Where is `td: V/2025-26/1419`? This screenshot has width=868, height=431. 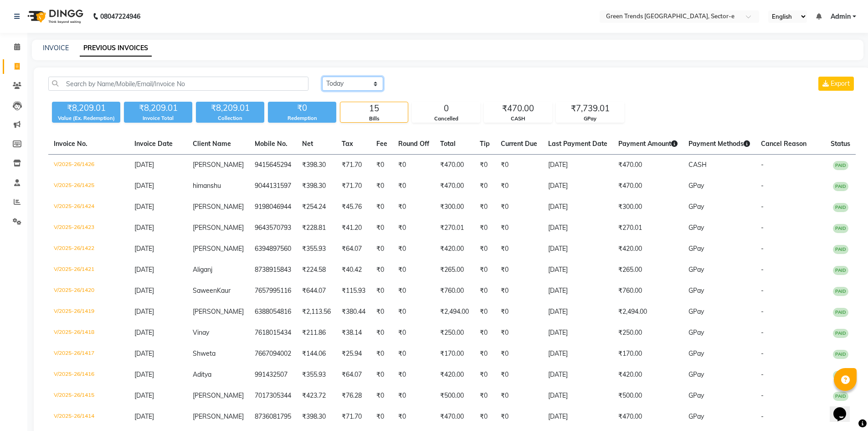
td: V/2025-26/1419 is located at coordinates (88, 312).